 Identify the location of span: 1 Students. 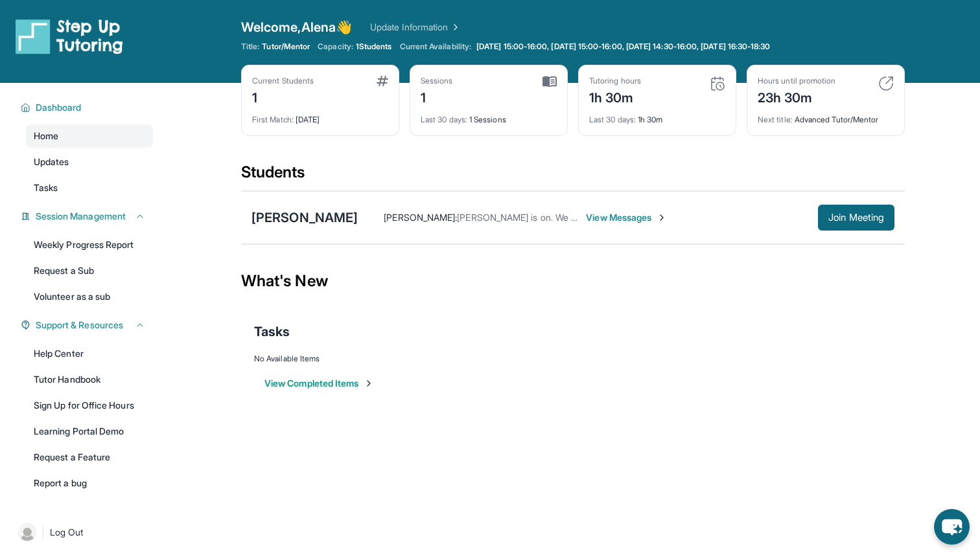
(374, 47).